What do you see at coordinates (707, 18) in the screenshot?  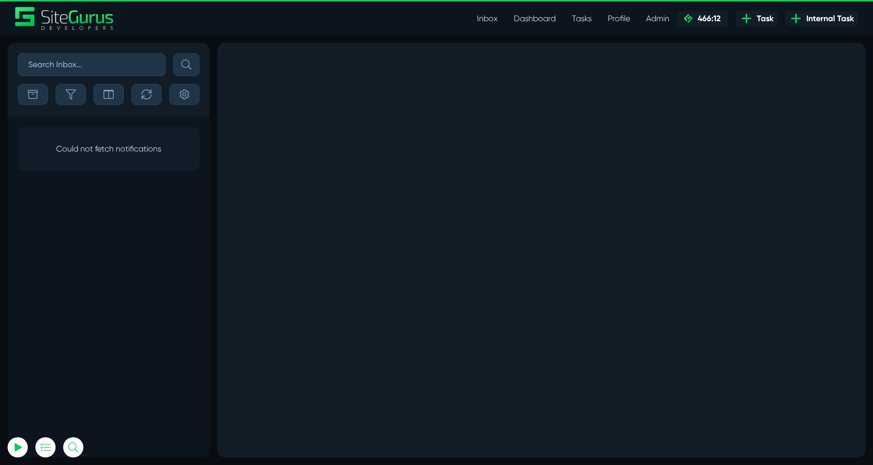 I see `span: 466:12` at bounding box center [707, 18].